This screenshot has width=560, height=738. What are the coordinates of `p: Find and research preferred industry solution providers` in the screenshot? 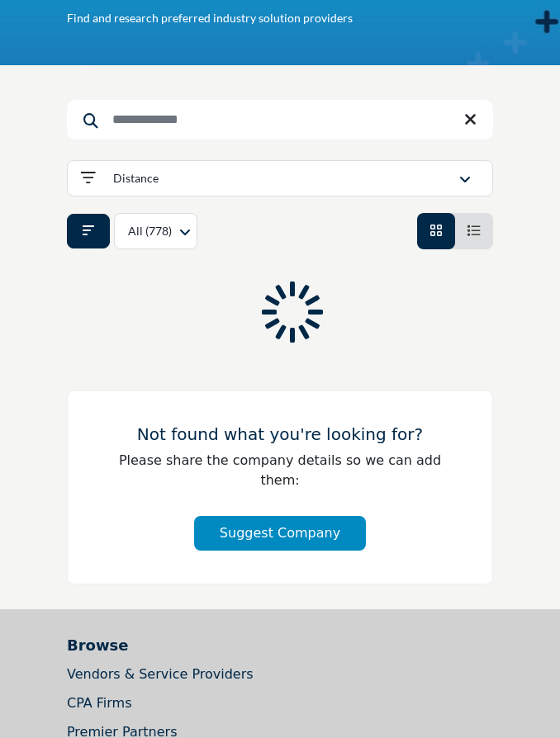 It's located at (210, 18).